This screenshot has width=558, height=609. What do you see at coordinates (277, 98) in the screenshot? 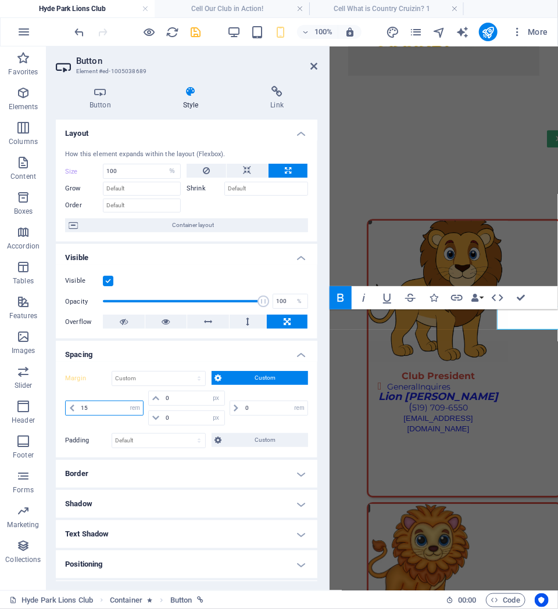
I see `h4: Link` at bounding box center [277, 98].